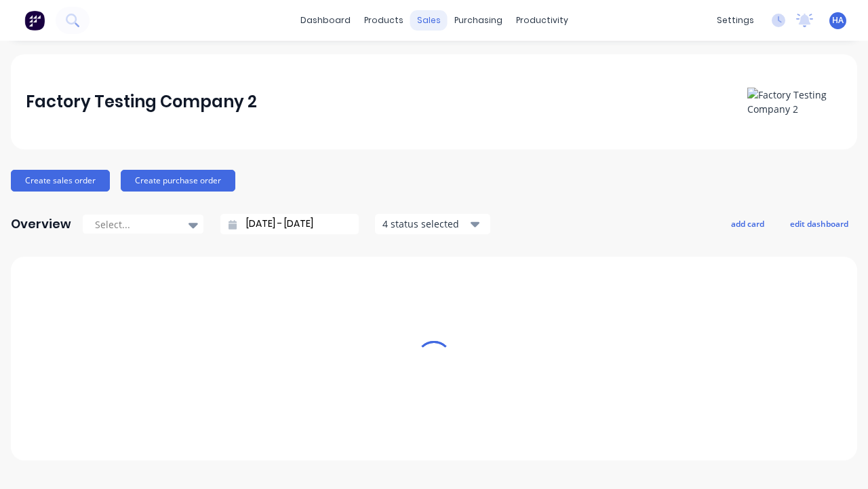 The image size is (868, 489). Describe the element at coordinates (425, 223) in the screenshot. I see `div: 4 status selected` at that location.